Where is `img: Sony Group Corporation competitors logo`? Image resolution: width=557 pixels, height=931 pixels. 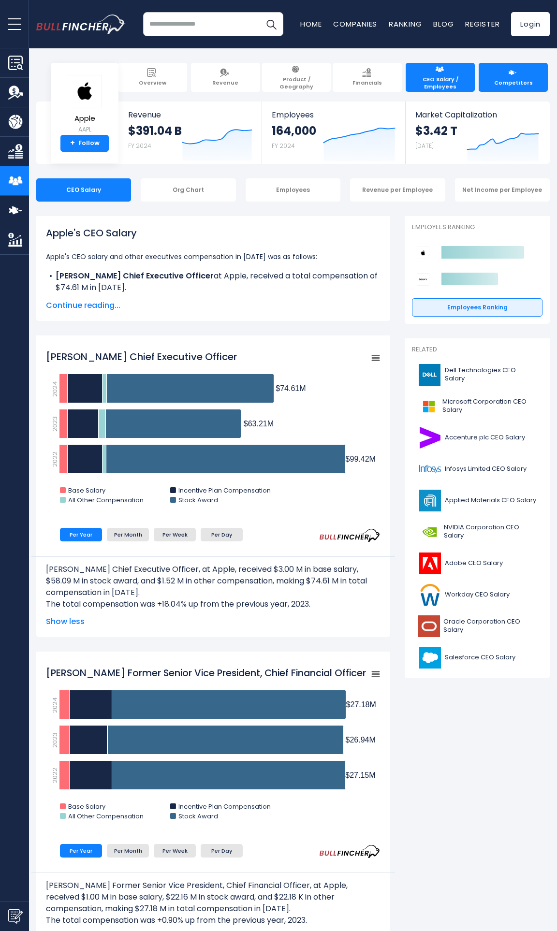 img: Sony Group Corporation competitors logo is located at coordinates (423, 279).